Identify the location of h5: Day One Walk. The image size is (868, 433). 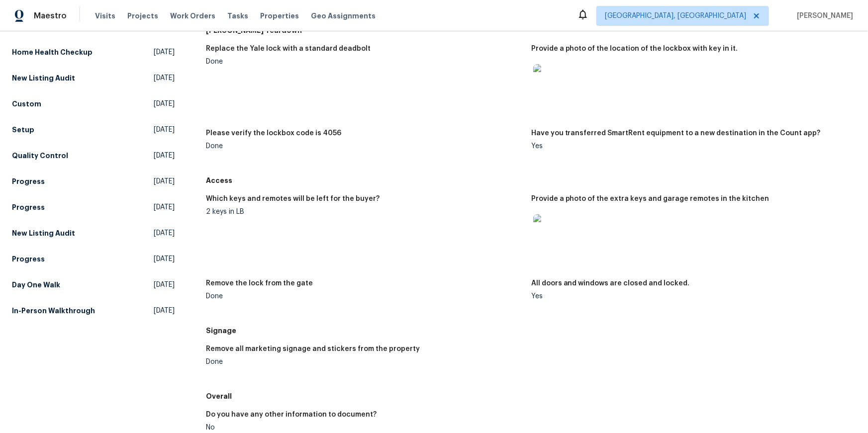
(36, 284).